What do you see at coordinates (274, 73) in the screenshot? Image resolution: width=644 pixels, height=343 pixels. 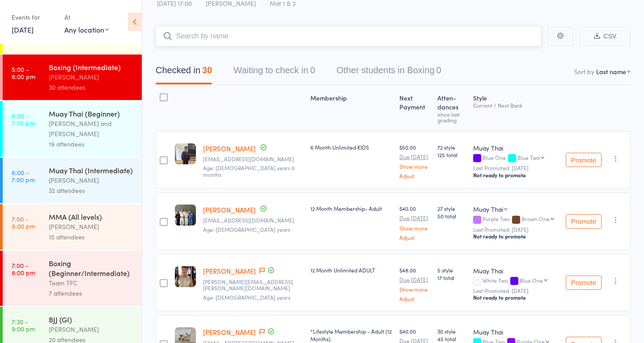 I see `button: Waiting to check in0` at bounding box center [274, 73].